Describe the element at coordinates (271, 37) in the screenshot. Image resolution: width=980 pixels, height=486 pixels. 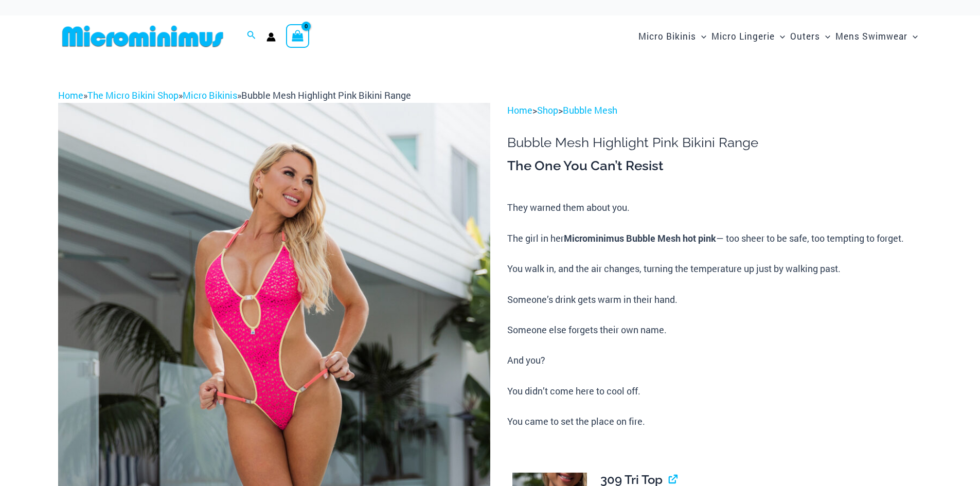
I see `a: Account icon link` at that location.